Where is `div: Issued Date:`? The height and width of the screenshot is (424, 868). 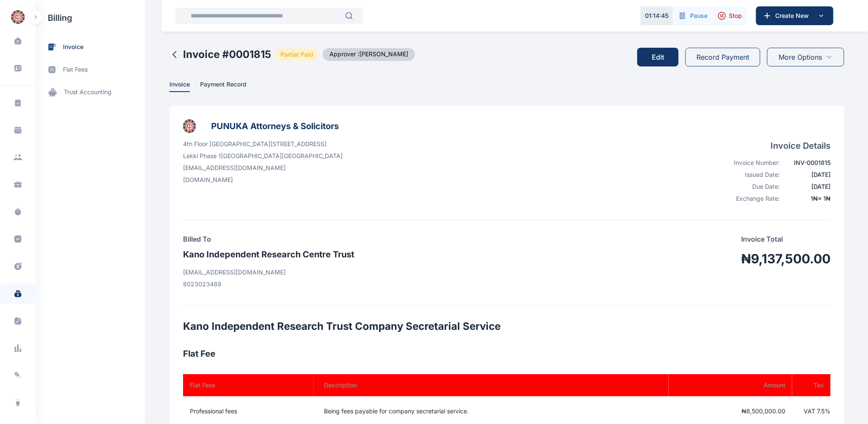 div: Issued Date: is located at coordinates (752, 175).